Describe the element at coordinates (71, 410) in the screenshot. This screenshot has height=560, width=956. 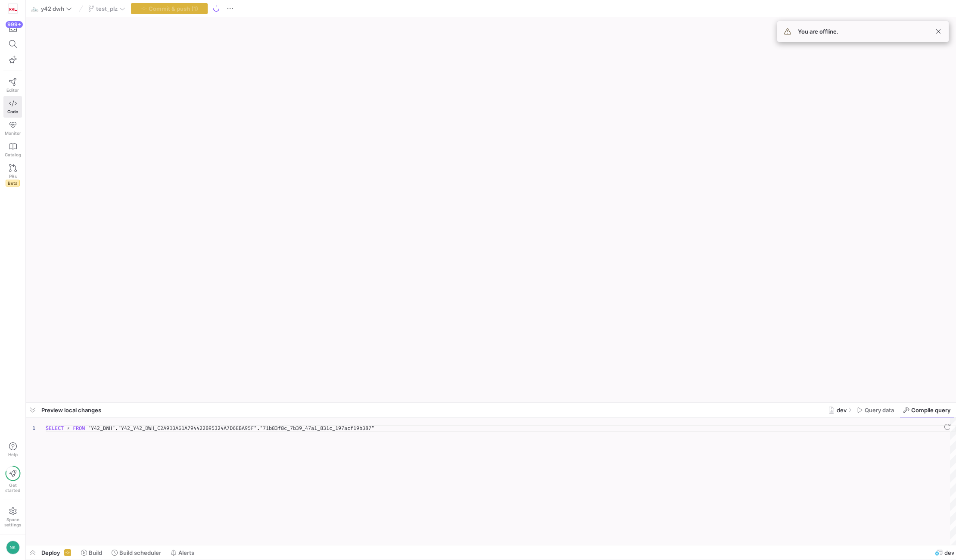
I see `span: Preview local changes` at that location.